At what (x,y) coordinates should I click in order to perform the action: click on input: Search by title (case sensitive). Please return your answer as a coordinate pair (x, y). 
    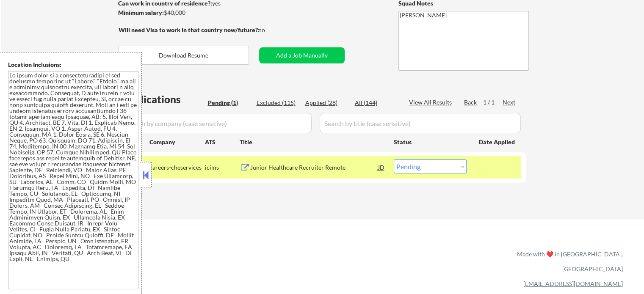
    Looking at the image, I should click on (420, 123).